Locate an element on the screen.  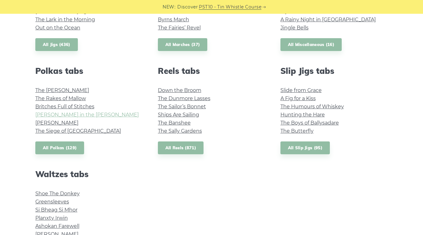
a: Si­ Bheag Si­ Mhor is located at coordinates (56, 209).